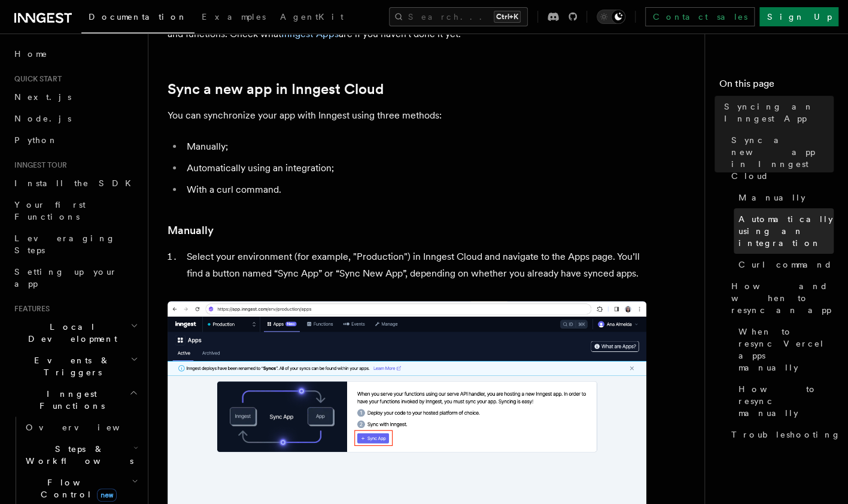 The height and width of the screenshot is (504, 848). What do you see at coordinates (234, 18) in the screenshot?
I see `a: Examples` at bounding box center [234, 18].